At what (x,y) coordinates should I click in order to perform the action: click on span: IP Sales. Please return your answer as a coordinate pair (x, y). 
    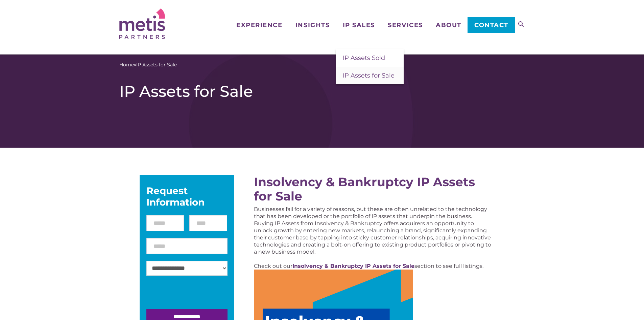
    Looking at the image, I should click on (359, 25).